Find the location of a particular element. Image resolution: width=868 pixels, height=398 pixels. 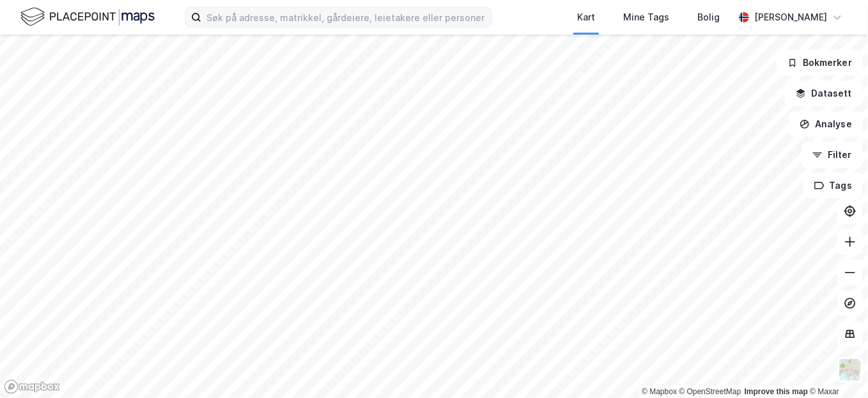

input: Søk på adresse, matrikkel, gårdeiere, leietakere eller personer is located at coordinates (347, 17).